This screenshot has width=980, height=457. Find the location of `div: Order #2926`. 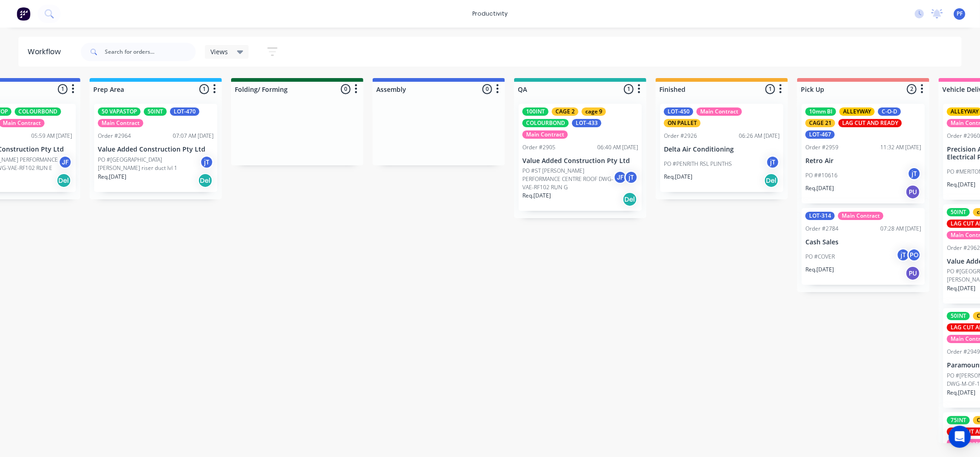

div: Order #2926 is located at coordinates (681, 136).